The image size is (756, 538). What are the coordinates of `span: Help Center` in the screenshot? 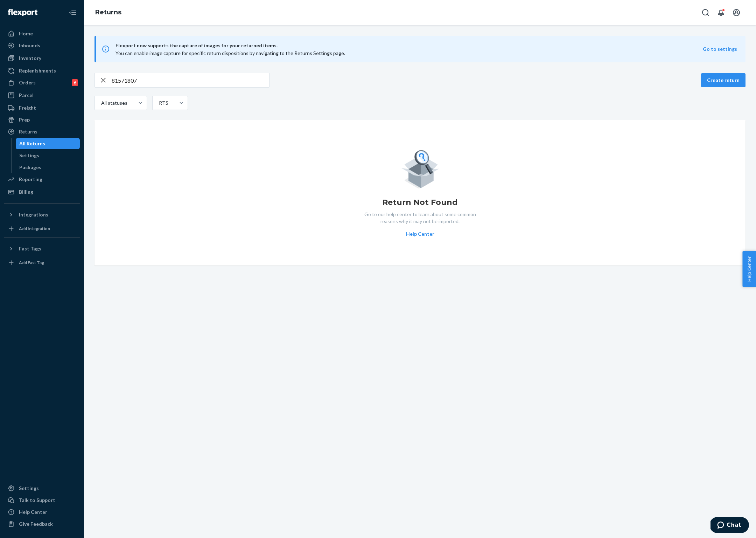 It's located at (748, 269).